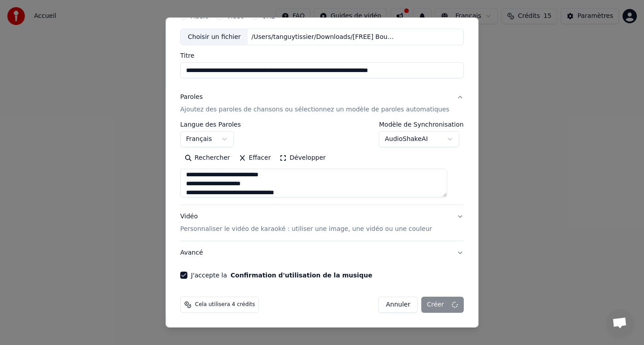 The height and width of the screenshot is (345, 644). I want to click on label: Audio, so click(200, 16).